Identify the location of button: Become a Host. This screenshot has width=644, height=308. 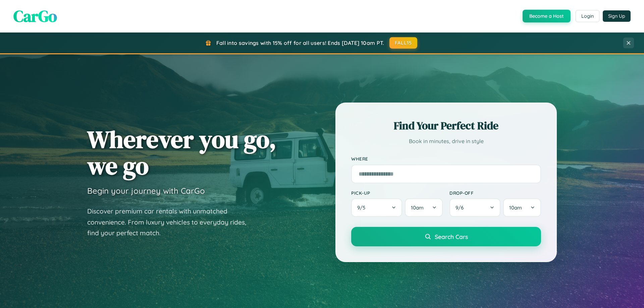
(546, 16).